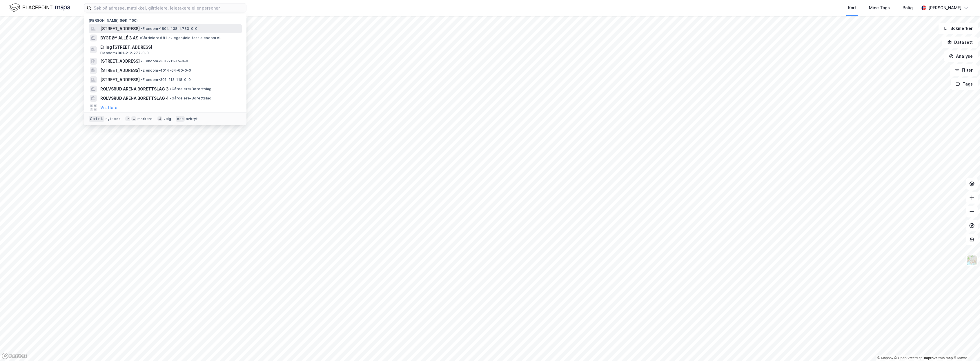  Describe the element at coordinates (180, 119) in the screenshot. I see `div: esc` at that location.